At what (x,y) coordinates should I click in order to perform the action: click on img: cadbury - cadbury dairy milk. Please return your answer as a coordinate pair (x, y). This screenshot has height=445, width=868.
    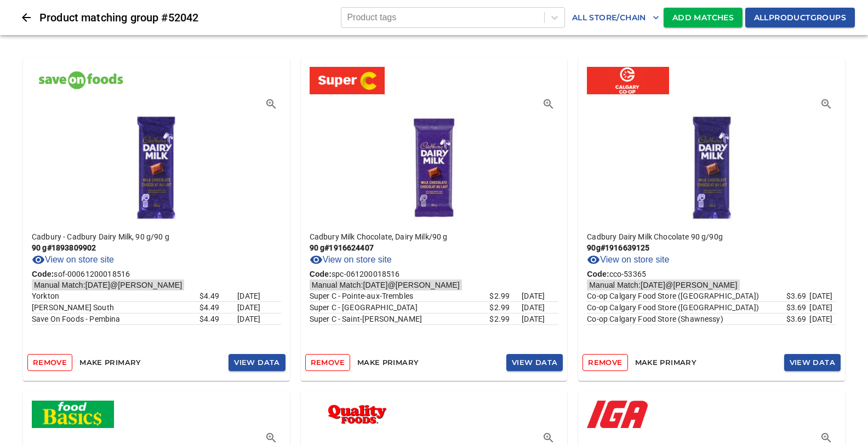
    Looking at the image, I should click on (156, 165).